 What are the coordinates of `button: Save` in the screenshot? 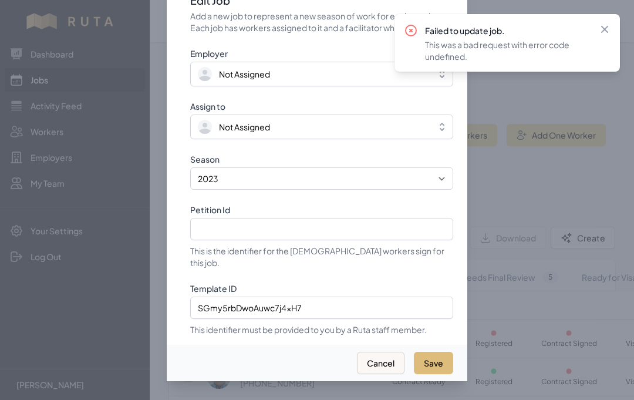 It's located at (433, 363).